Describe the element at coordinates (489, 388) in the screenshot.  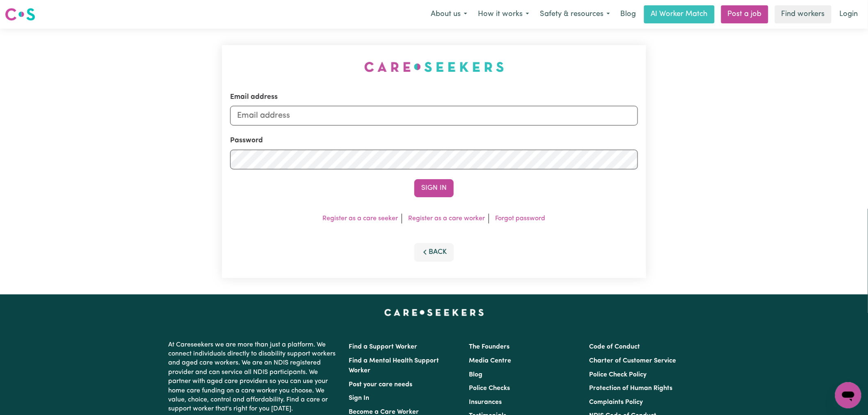
I see `a: Police Checks` at that location.